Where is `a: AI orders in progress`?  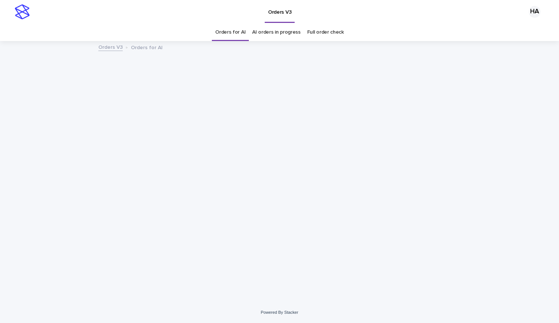 a: AI orders in progress is located at coordinates (276, 32).